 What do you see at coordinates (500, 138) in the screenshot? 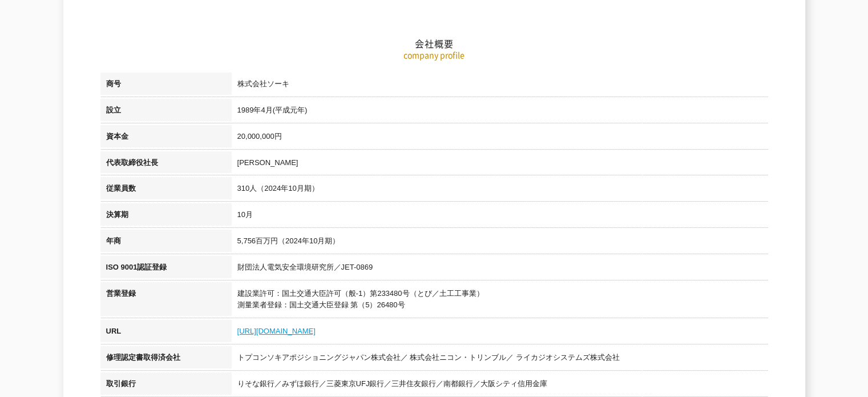
I see `td: 20,000,000円` at bounding box center [500, 138].